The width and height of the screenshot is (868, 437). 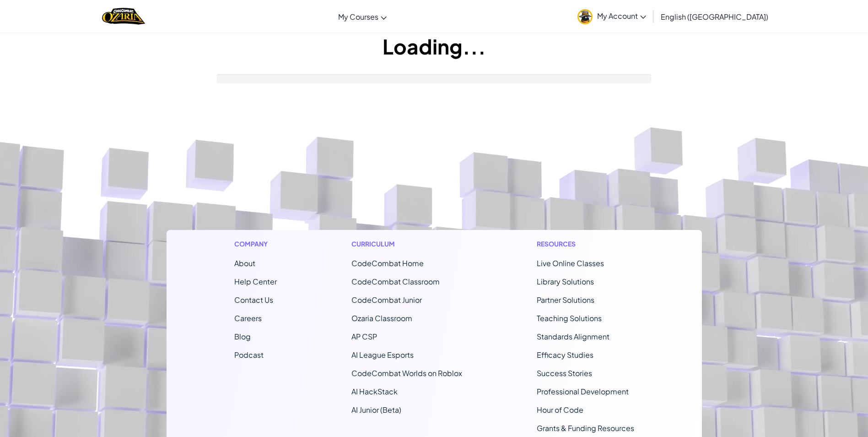 I want to click on a: AP CSP, so click(x=365, y=336).